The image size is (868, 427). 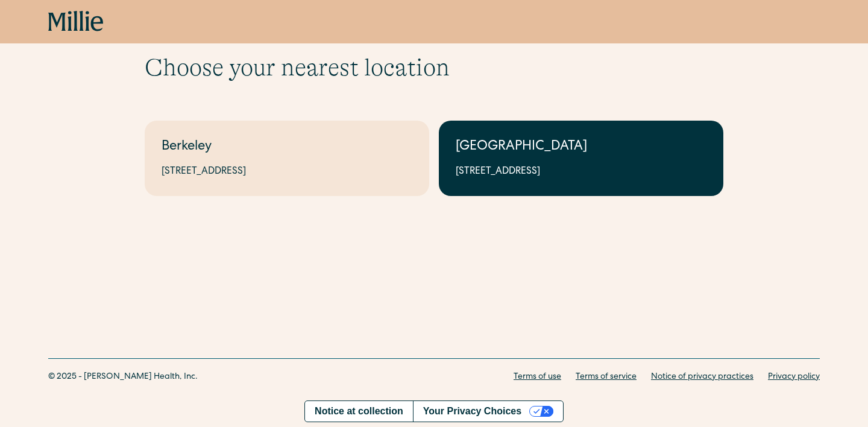 I want to click on div: Berkeley, so click(x=287, y=147).